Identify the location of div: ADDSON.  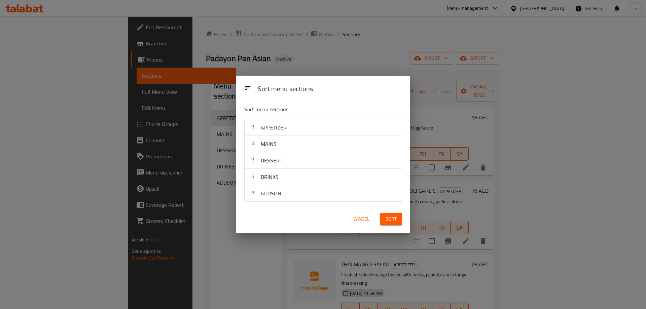
(323, 194).